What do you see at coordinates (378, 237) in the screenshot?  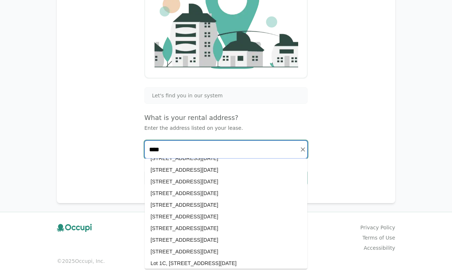 I see `a: Terms of Use` at bounding box center [378, 237].